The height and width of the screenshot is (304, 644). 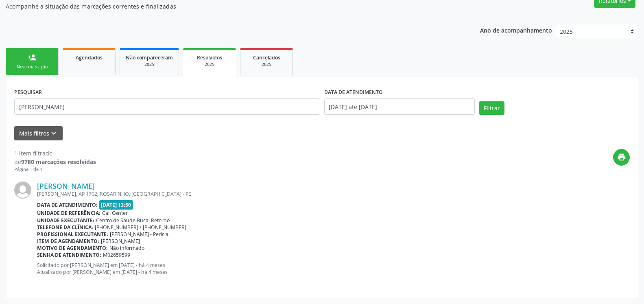 What do you see at coordinates (491, 108) in the screenshot?
I see `button: Filtrar` at bounding box center [491, 108].